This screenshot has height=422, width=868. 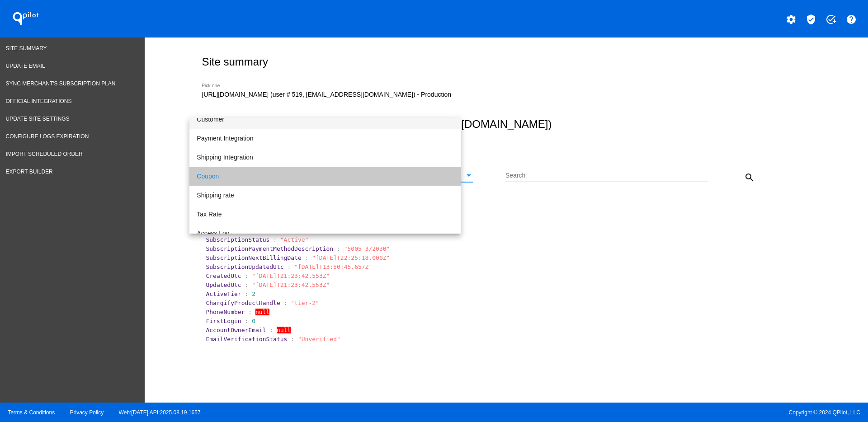 What do you see at coordinates (220, 213) in the screenshot?
I see `span: Password` at bounding box center [220, 213].